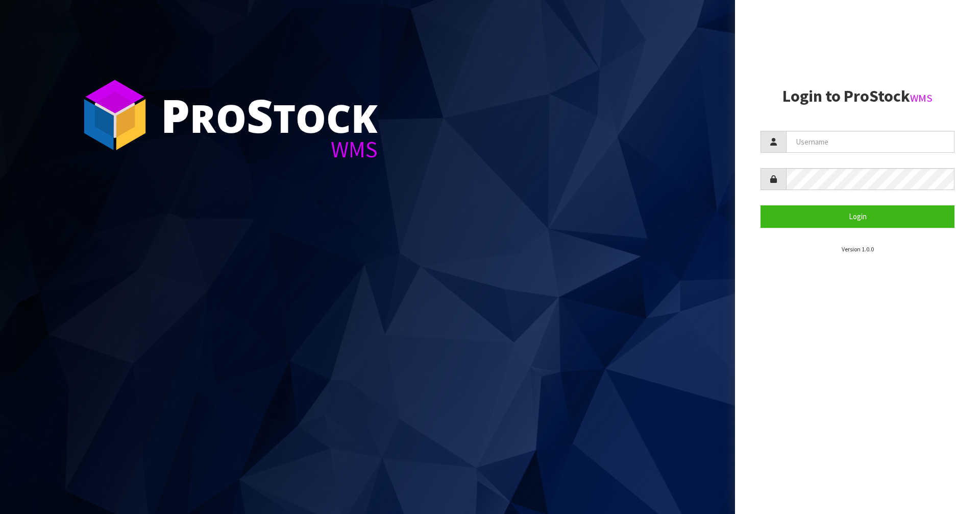  Describe the element at coordinates (115, 115) in the screenshot. I see `img: ProStock Cube` at that location.